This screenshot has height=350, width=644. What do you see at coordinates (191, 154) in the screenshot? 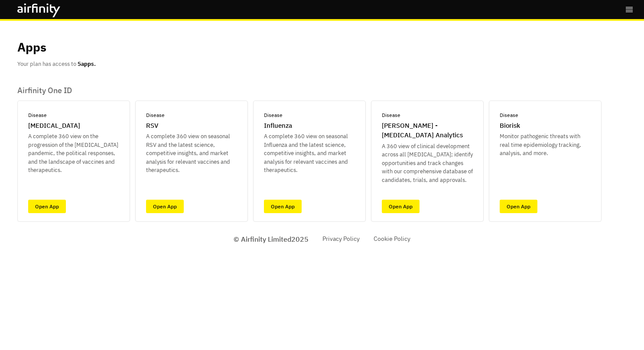
I see `p: A complete 360 view on seasonal RSV and the latest science, competitive insights, and market anal...` at bounding box center [191, 154].